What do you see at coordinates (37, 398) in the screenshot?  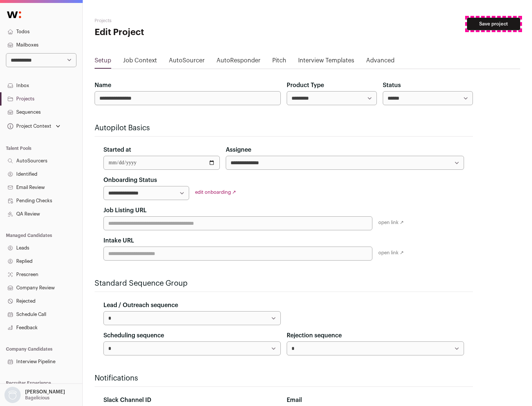 I see `p: Bagelicious` at bounding box center [37, 398].